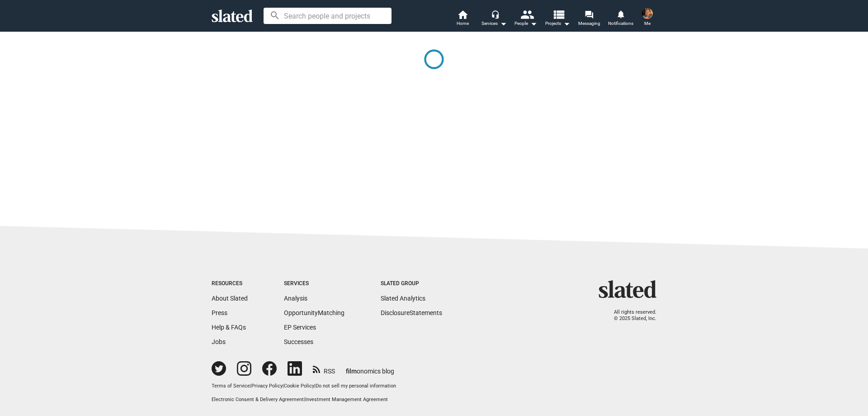 The width and height of the screenshot is (868, 416). What do you see at coordinates (299, 386) in the screenshot?
I see `a: Cookie Policy` at bounding box center [299, 386].